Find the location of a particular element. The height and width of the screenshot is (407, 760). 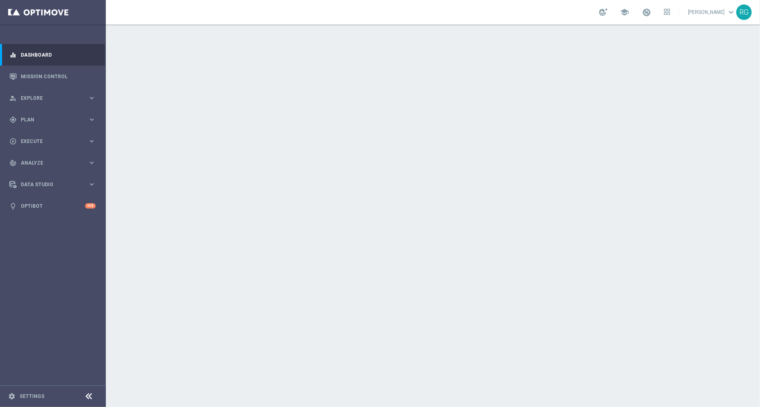

i: gps_fixed is located at coordinates (13, 120).